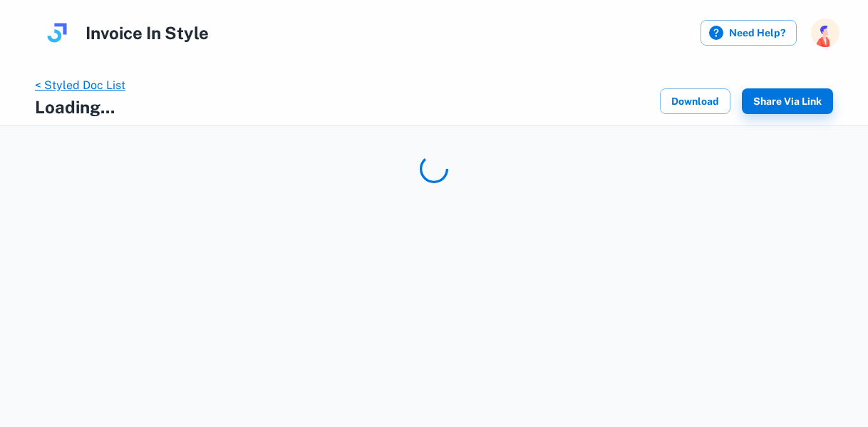 The image size is (868, 427). Describe the element at coordinates (826, 33) in the screenshot. I see `button: photoURL` at that location.